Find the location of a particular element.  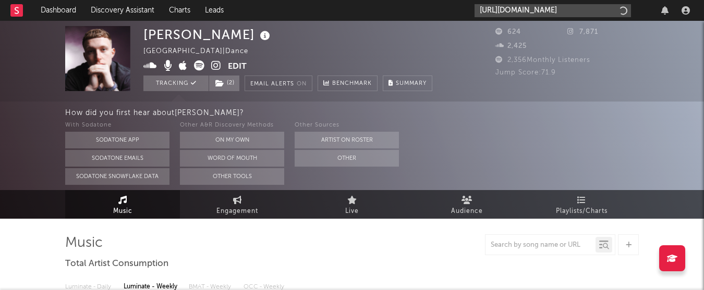

span: Engagement is located at coordinates (237, 212).